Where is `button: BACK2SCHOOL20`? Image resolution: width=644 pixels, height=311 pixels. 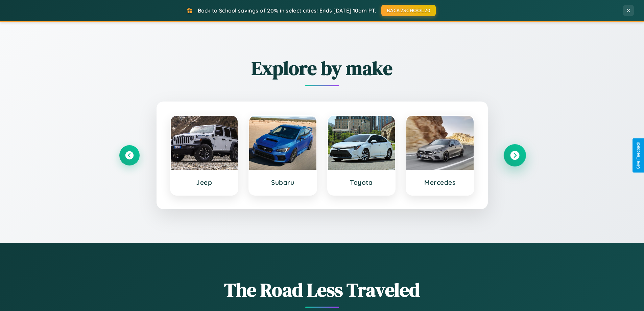 button: BACK2SCHOOL20 is located at coordinates (408, 11).